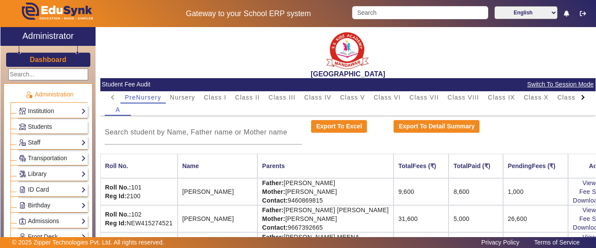 The height and width of the screenshot is (248, 596). Describe the element at coordinates (48, 74) in the screenshot. I see `input: Search...` at that location.